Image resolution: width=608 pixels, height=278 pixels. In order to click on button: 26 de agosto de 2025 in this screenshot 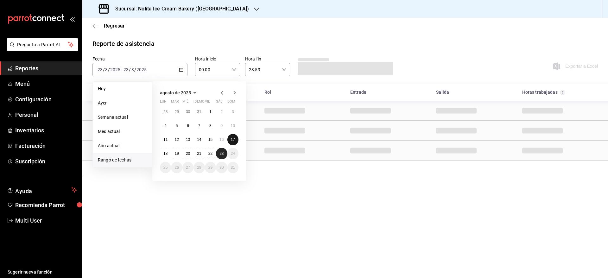, I will do `click(176, 168)`.